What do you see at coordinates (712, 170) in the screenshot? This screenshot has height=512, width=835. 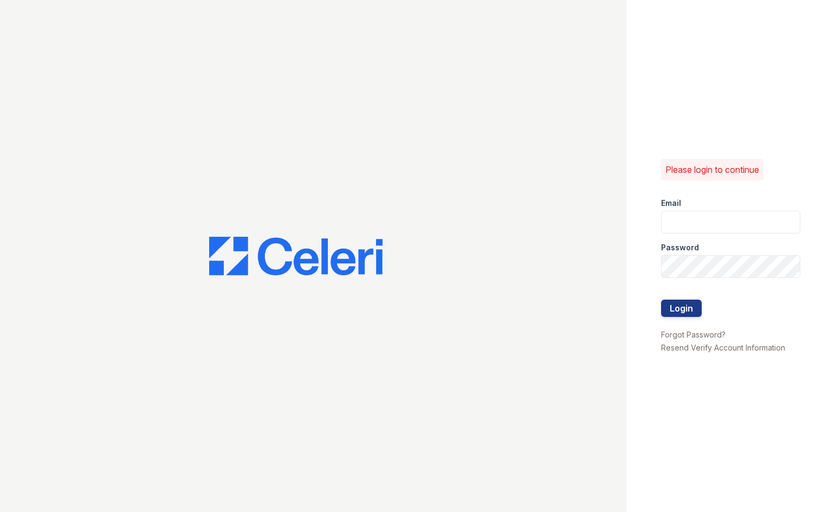 I see `p: Please login to continue` at bounding box center [712, 170].